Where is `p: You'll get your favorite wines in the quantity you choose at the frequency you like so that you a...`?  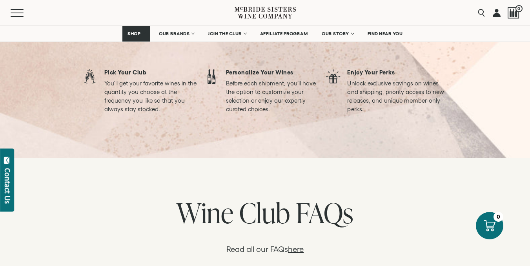 p: You'll get your favorite wines in the quantity you choose at the frequency you like so that you a... is located at coordinates (154, 96).